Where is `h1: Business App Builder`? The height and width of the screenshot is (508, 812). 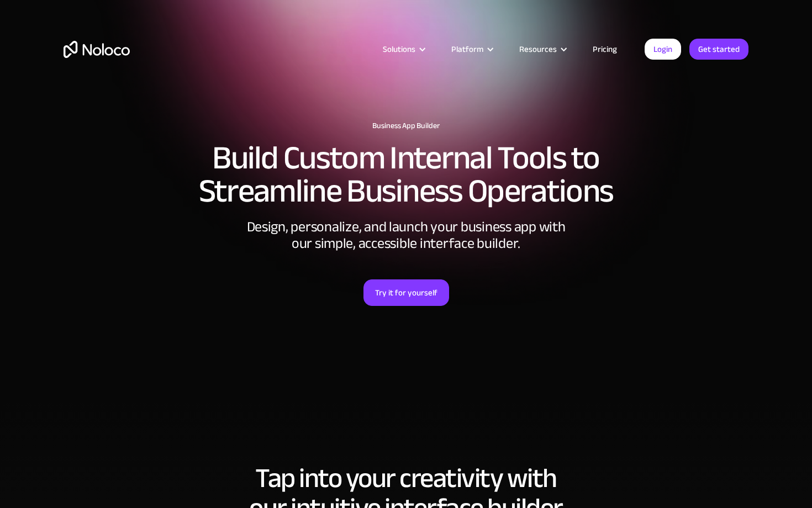 h1: Business App Builder is located at coordinates (406, 126).